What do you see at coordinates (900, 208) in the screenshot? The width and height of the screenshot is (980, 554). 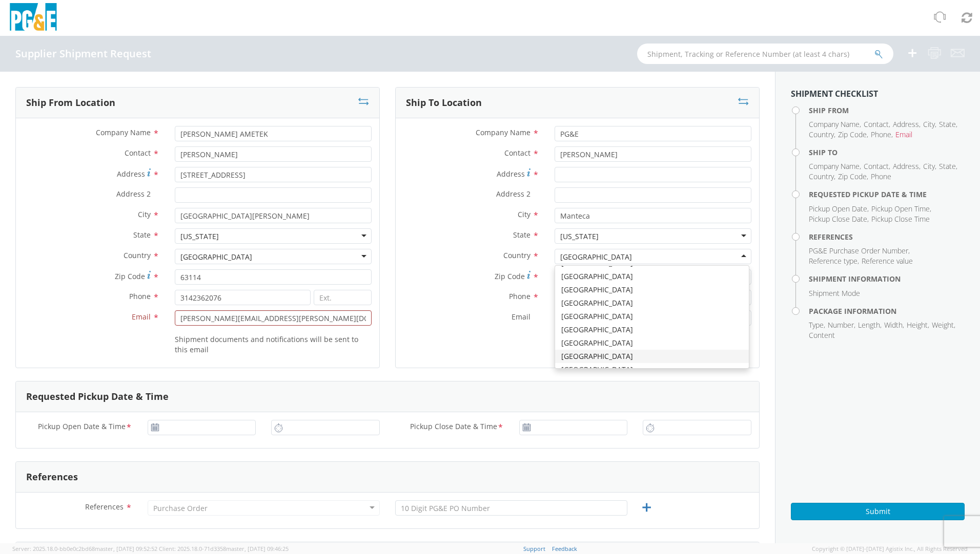 I see `span: Pickup Open Time` at bounding box center [900, 208].